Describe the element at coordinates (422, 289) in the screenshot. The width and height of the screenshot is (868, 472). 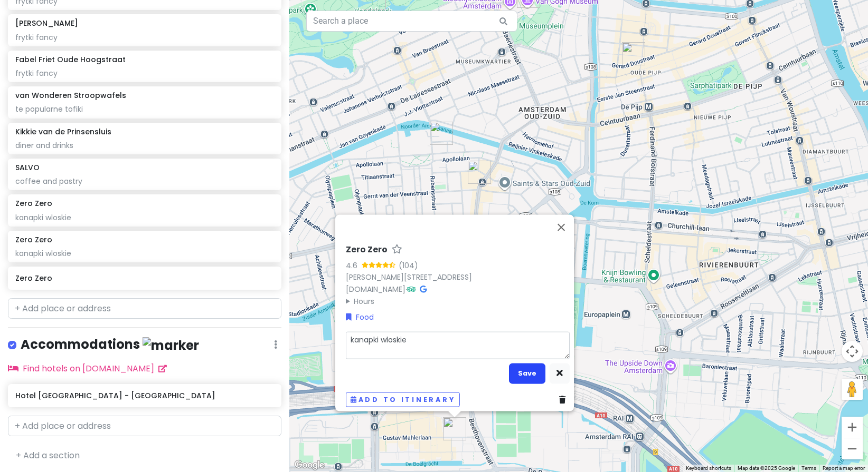
I see `i: Google Maps` at that location.